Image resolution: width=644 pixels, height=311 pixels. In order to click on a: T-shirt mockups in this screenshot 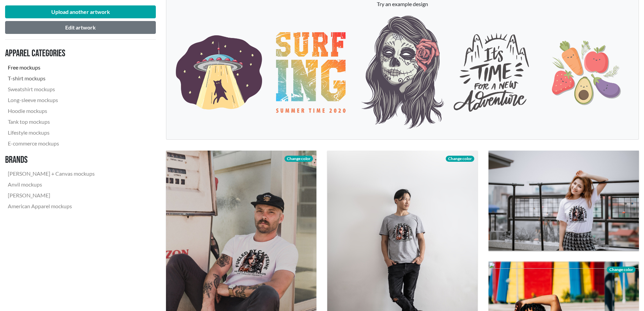, I will do `click(51, 78)`.